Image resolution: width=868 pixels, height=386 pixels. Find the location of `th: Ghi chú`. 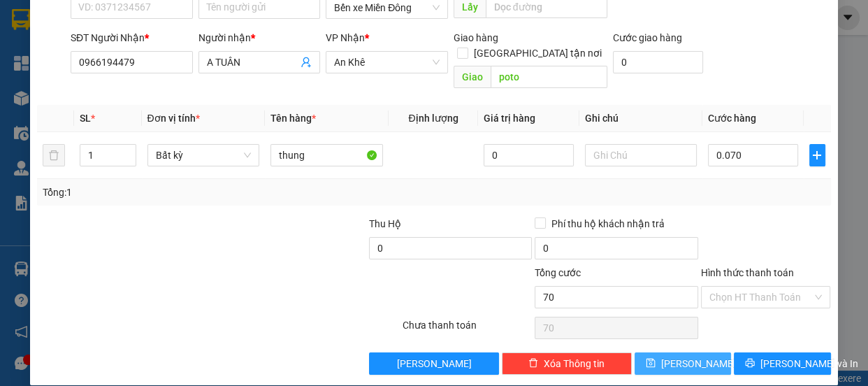

th: Ghi chú is located at coordinates (640, 118).